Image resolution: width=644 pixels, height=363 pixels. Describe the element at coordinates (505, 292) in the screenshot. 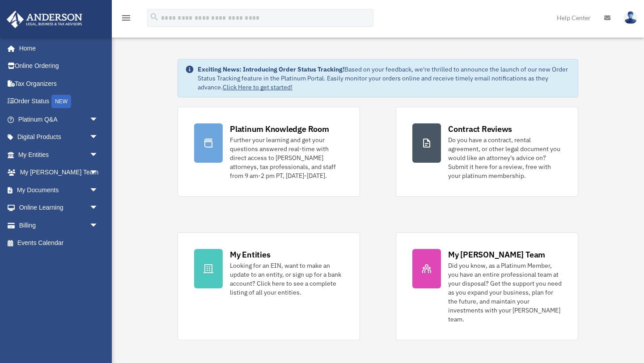

I see `div: Did you know, as a Platinum Member, you have an entire professional team at your disposal? Get th...` at that location.